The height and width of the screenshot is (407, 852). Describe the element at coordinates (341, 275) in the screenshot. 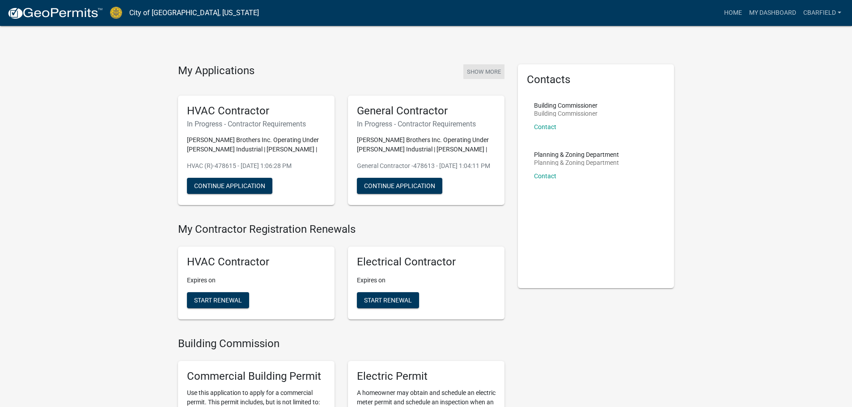

I see `wm-registration-list-section: My Contractor Registration Renewals` at that location.